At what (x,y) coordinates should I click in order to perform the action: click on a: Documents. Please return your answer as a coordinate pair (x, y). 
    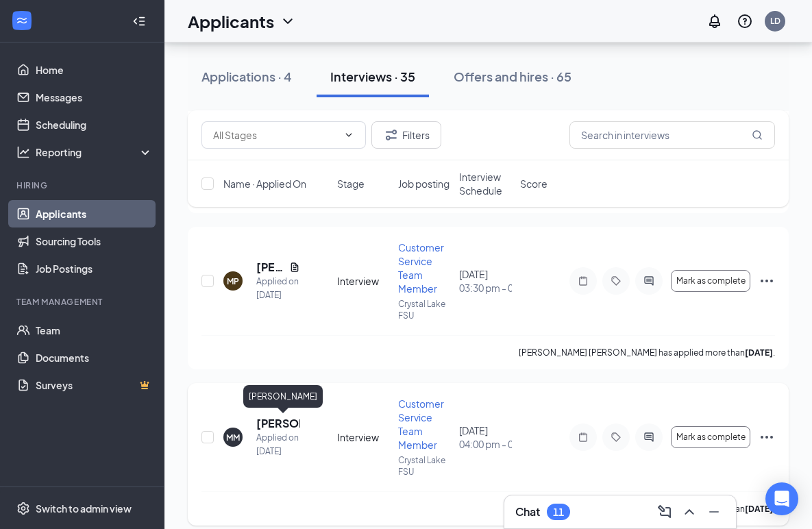
    Looking at the image, I should click on (94, 358).